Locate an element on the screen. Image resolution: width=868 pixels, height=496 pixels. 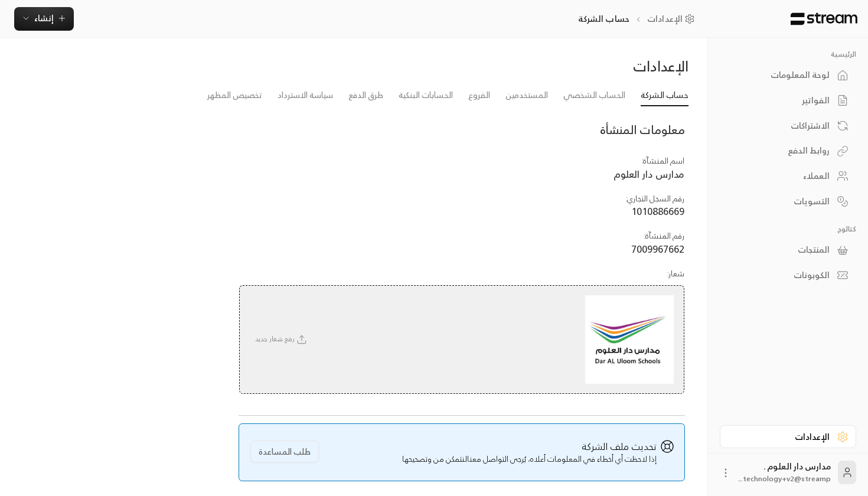
span: 7009967662 is located at coordinates (658, 248).